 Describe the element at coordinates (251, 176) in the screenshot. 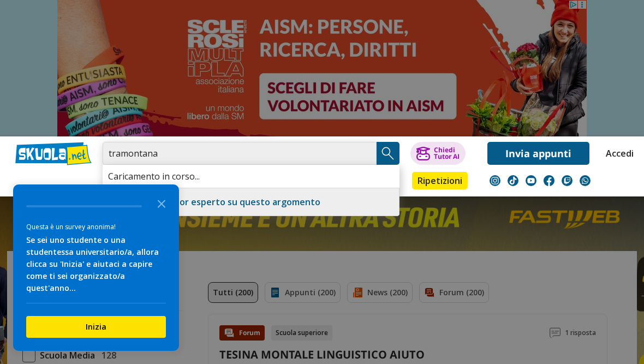

I see `div: Caricamento in corso...` at that location.